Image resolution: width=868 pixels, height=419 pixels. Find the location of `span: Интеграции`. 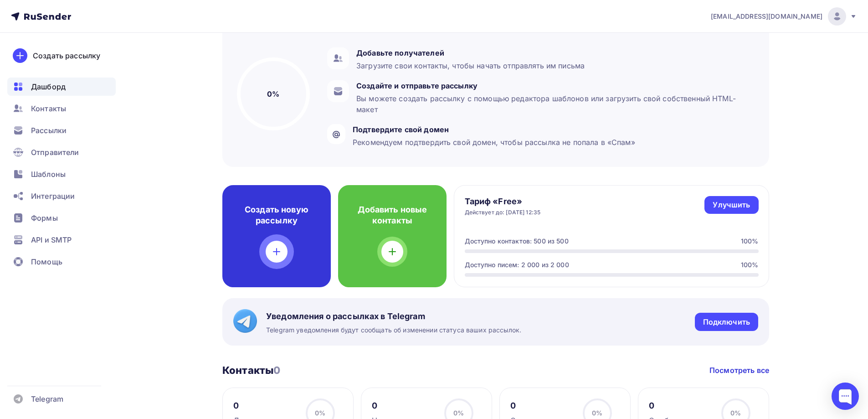

span: Интеграции is located at coordinates (53, 196).